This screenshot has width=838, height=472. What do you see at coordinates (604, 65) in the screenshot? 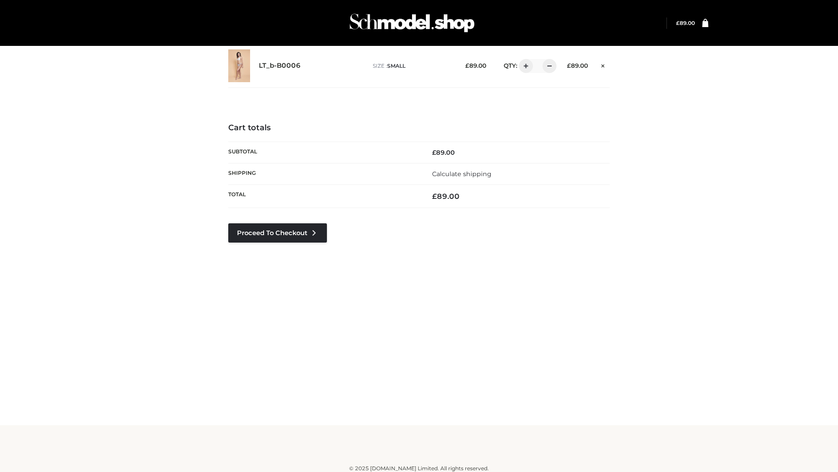
I see `a: Remove this item` at bounding box center [604, 65].